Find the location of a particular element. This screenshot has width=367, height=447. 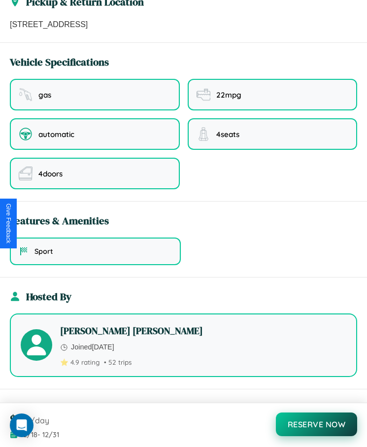

span: automatic is located at coordinates (56, 134).